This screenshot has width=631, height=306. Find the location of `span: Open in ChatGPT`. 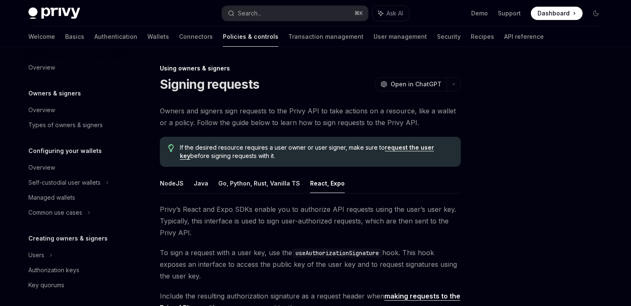

span: Open in ChatGPT is located at coordinates (416, 84).